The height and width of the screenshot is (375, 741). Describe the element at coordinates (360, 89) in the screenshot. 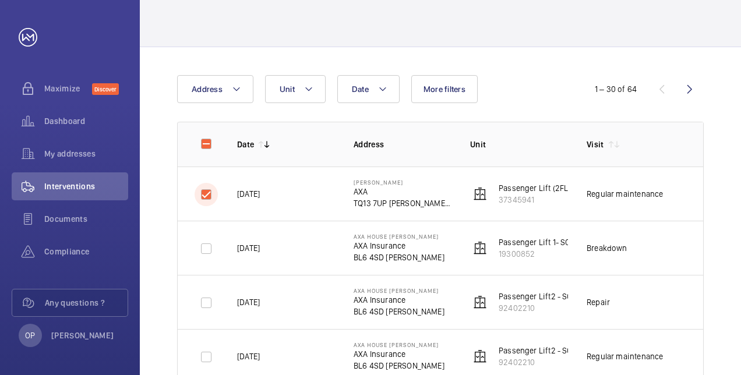

I see `span: Date` at that location.